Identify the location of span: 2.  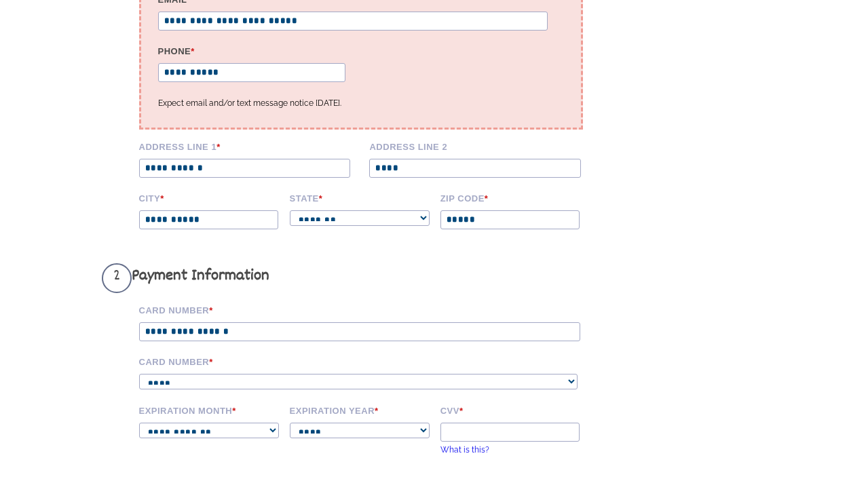
(116, 278).